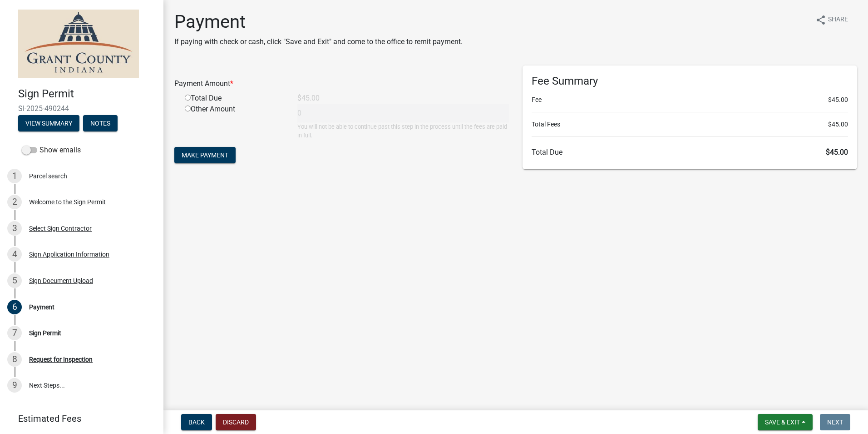 The image size is (868, 434). Describe the element at coordinates (61, 280) in the screenshot. I see `div: Sign Document Upload` at that location.